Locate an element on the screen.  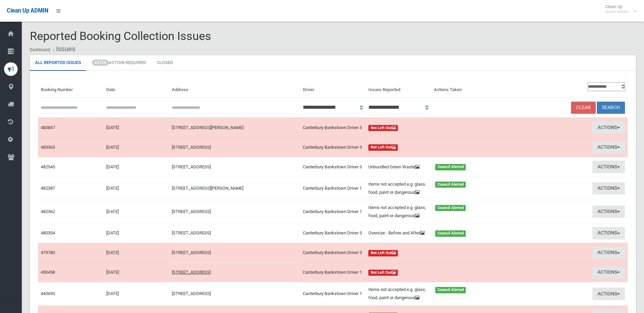
span: Clean Up is located at coordinates (618, 9).